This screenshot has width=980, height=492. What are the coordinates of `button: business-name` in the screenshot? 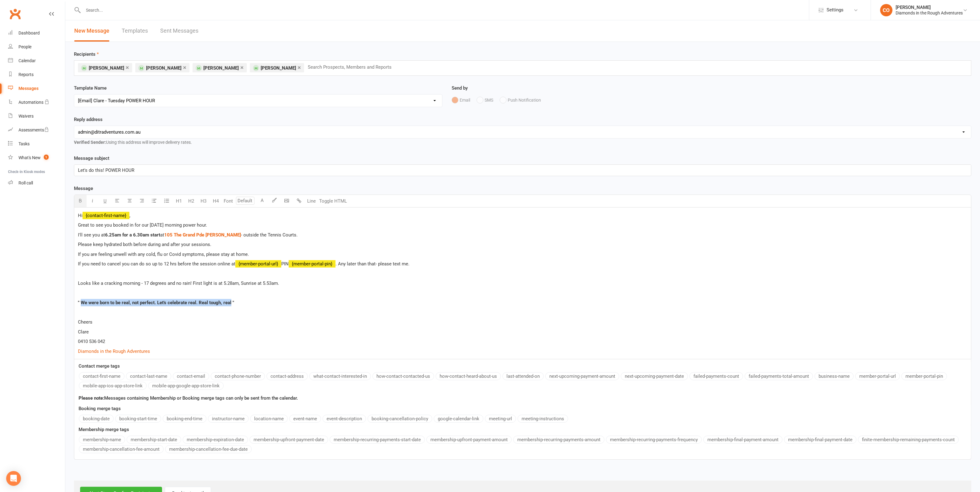 It's located at (834, 376).